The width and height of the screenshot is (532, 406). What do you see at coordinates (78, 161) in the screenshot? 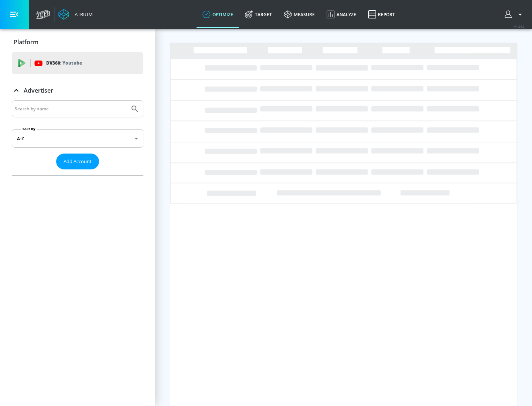
I see `span: Add Account` at bounding box center [78, 161].